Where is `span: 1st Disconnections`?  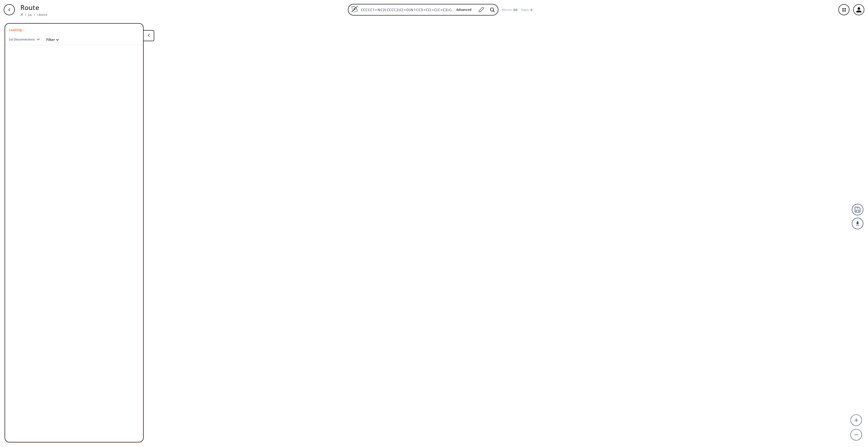
span: 1st Disconnections is located at coordinates (23, 39).